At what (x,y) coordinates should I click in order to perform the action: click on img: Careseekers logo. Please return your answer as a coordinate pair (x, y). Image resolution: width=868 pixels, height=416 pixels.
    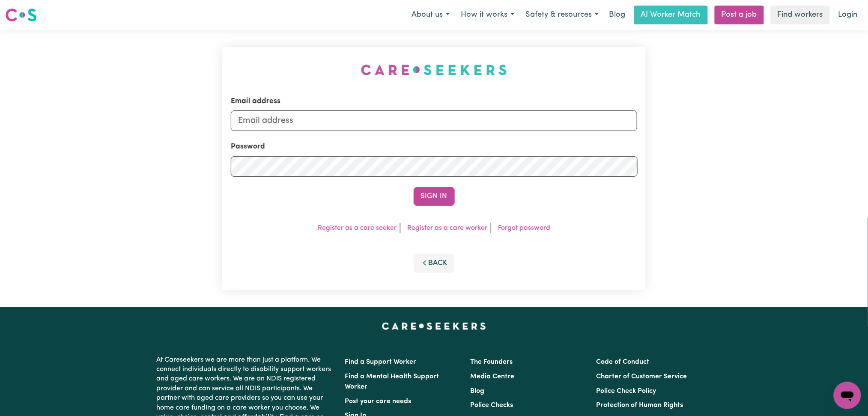
    Looking at the image, I should click on (21, 15).